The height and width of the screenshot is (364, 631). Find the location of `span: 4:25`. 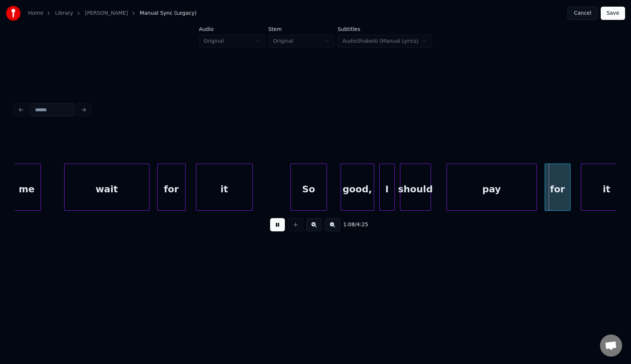

span: 4:25 is located at coordinates (362, 225).